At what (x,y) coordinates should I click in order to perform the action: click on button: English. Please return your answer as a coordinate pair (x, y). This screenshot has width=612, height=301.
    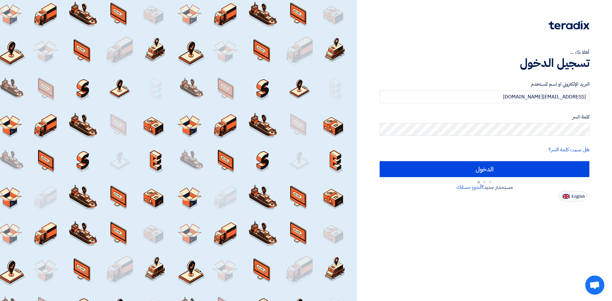
    Looking at the image, I should click on (573, 196).